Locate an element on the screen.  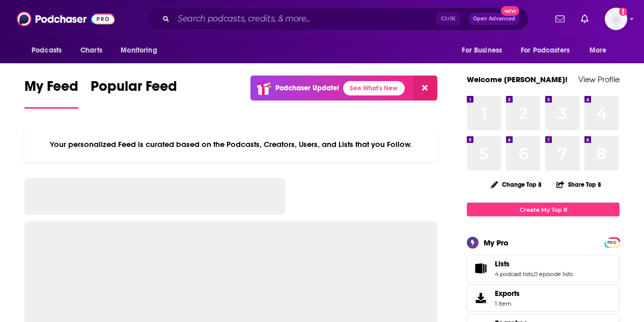
button: Open AdvancedNew is located at coordinates (494, 19).